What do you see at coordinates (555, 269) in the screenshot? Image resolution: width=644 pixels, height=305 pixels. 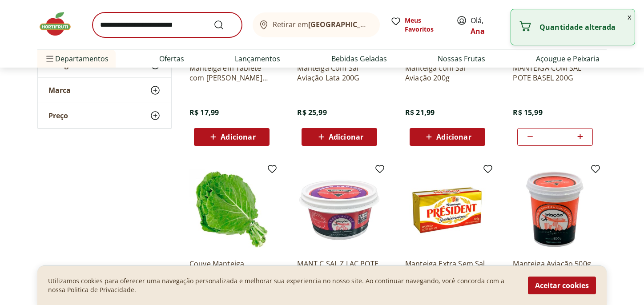 I see `p: Manteiga Aviação 500g` at bounding box center [555, 269].